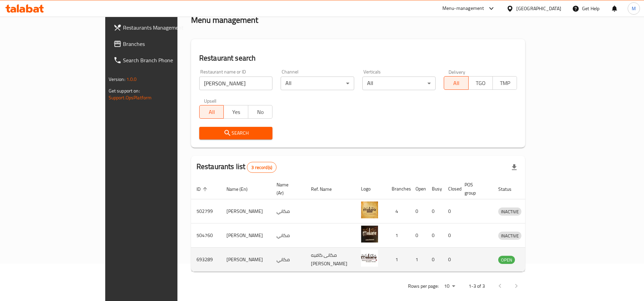  What do you see at coordinates (165, 60) in the screenshot?
I see `span: Search Branch Phone` at bounding box center [165, 60].